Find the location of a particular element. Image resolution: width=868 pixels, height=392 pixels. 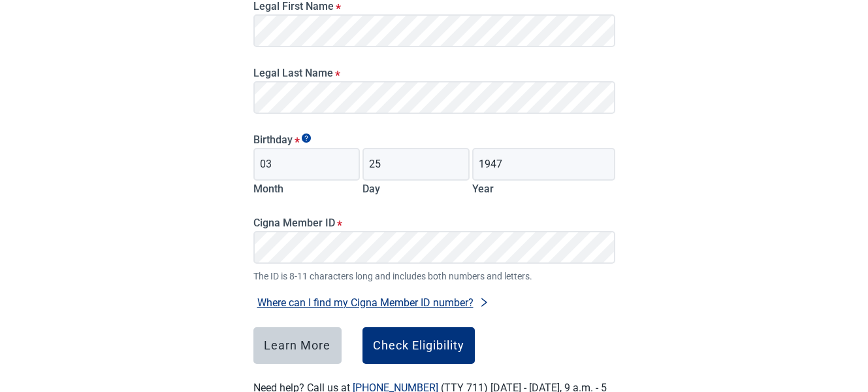

div: Check Eligibility is located at coordinates (419, 345).